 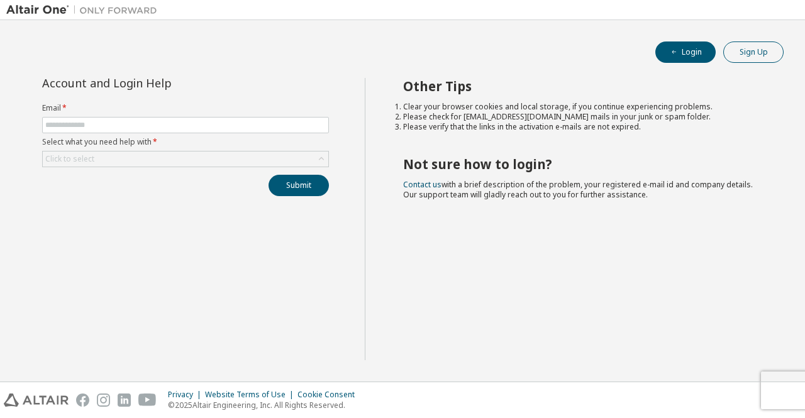 What do you see at coordinates (82, 400) in the screenshot?
I see `img: facebook.svg` at bounding box center [82, 400].